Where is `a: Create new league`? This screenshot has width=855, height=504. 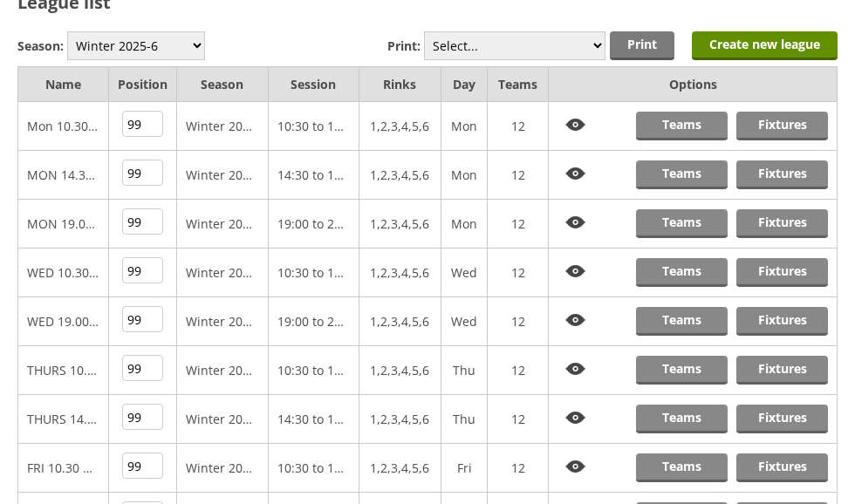 a: Create new league is located at coordinates (764, 46).